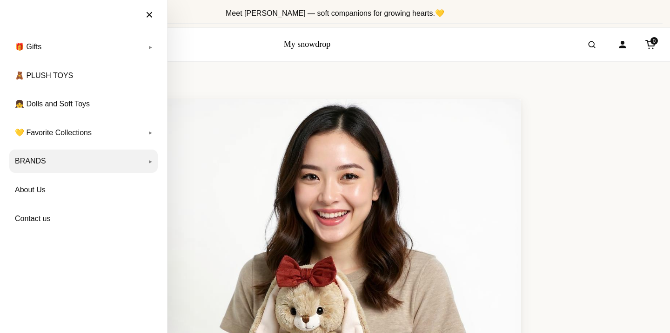 This screenshot has width=670, height=333. What do you see at coordinates (149, 15) in the screenshot?
I see `button: Close menu` at bounding box center [149, 15].